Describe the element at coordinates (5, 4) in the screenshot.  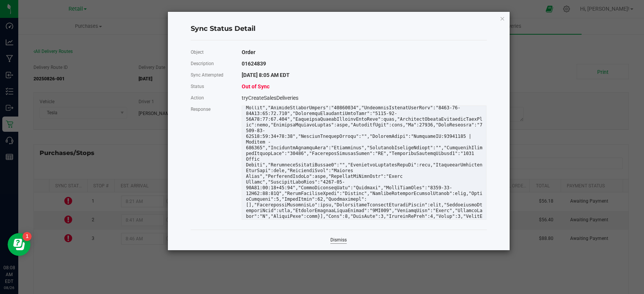
I see `span: 1` at that location.